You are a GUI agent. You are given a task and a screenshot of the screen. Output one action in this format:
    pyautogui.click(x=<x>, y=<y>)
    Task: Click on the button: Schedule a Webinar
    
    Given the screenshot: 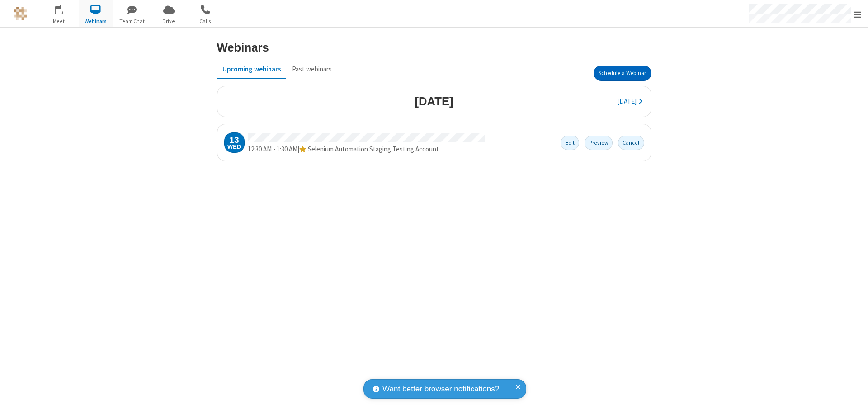 What is the action you would take?
    pyautogui.click(x=622, y=74)
    